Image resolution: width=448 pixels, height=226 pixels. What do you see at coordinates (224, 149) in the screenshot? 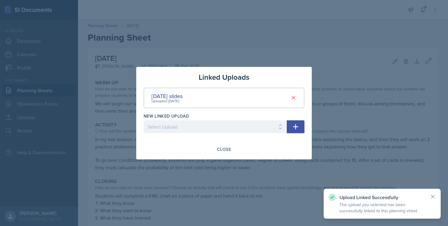
I see `div: Close` at bounding box center [224, 149].